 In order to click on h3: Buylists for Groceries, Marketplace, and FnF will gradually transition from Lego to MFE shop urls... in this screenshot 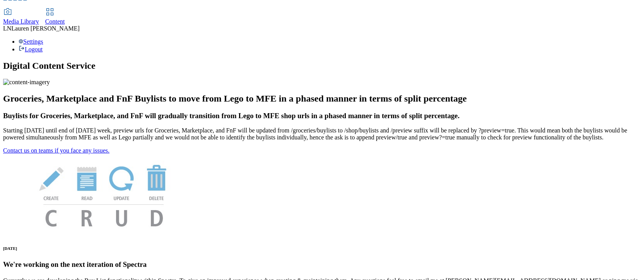, I will do `click(322, 116)`.